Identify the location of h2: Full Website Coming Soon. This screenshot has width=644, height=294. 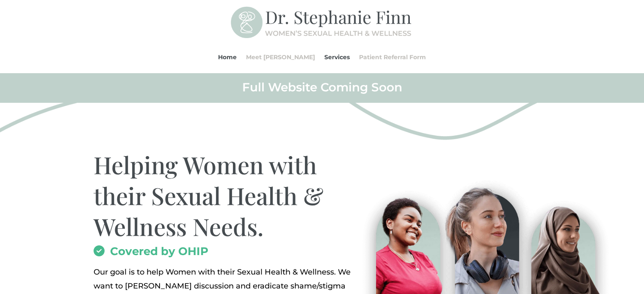
(322, 90).